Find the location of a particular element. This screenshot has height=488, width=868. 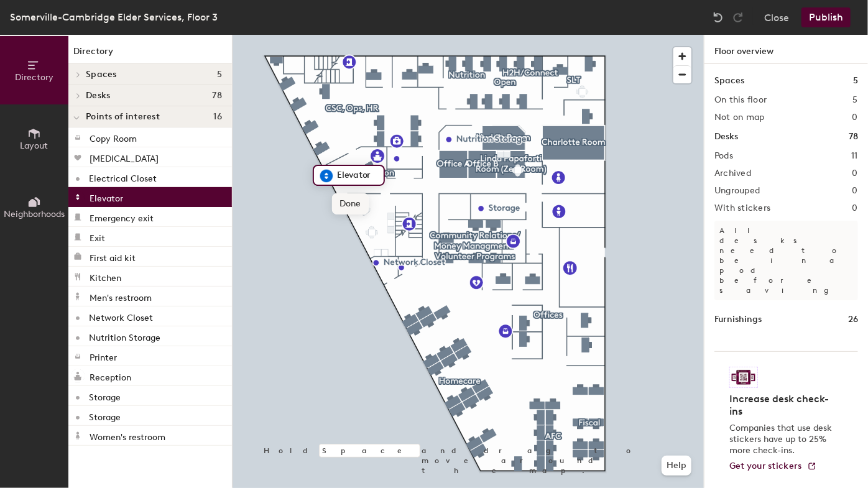

p: Emergency exit is located at coordinates (121, 216).